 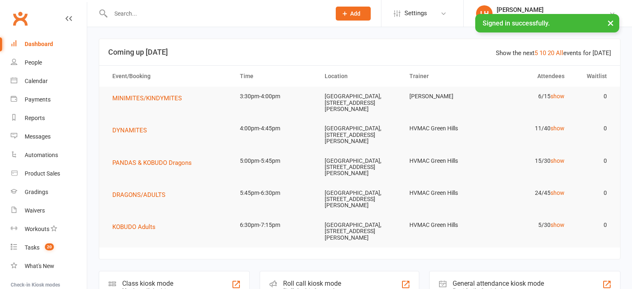 I want to click on span: Settings, so click(x=415, y=13).